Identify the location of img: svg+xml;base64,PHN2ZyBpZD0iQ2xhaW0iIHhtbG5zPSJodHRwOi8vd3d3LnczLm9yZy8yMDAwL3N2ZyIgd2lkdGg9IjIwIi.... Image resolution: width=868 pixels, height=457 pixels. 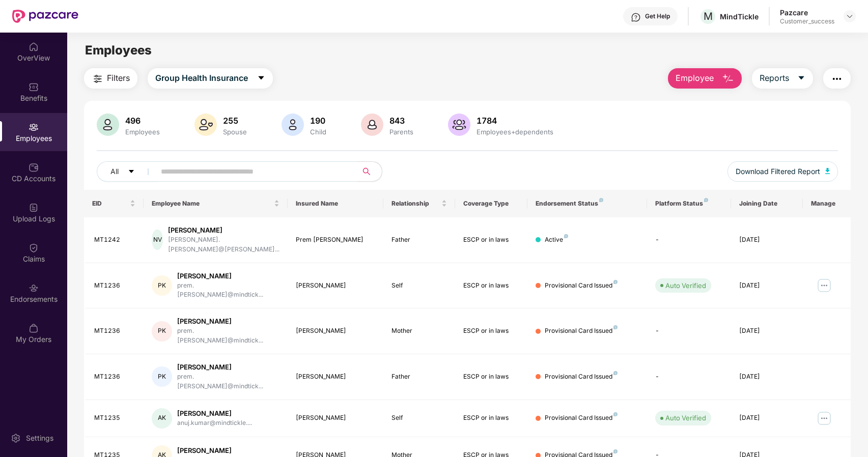
(33, 248).